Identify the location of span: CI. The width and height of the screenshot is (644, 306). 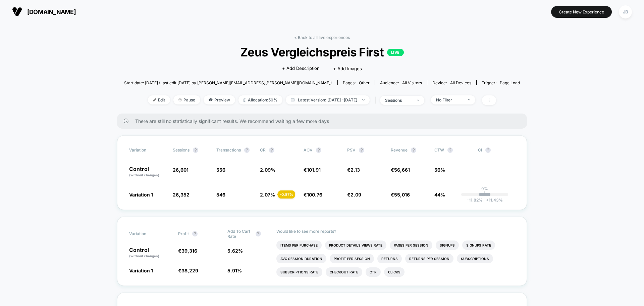
(497, 150).